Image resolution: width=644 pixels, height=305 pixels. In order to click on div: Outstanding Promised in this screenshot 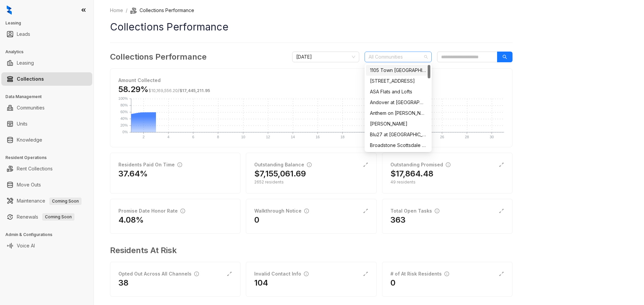, I will do `click(421, 165)`.